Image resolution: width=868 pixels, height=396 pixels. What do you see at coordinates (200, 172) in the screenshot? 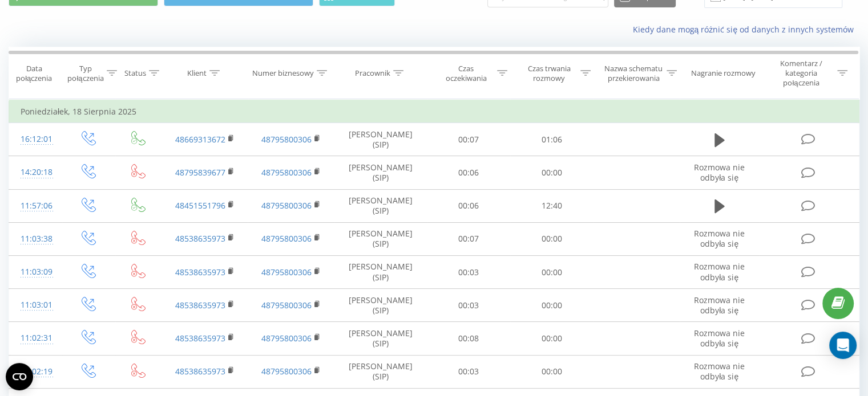
I see `a: 48795839677` at bounding box center [200, 172].